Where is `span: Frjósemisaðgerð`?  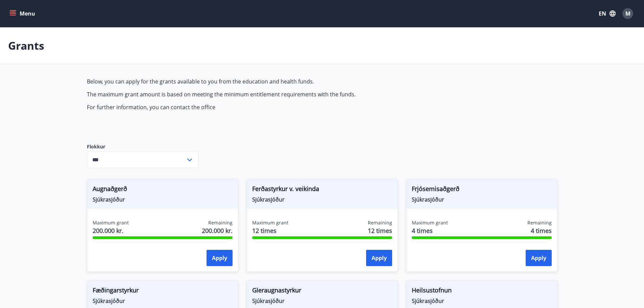
span: Frjósemisaðgerð is located at coordinates (481, 190).